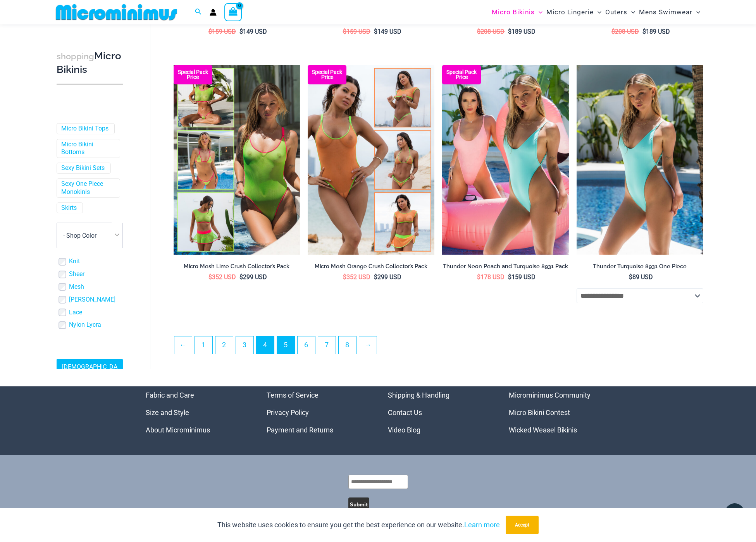  What do you see at coordinates (405, 412) in the screenshot?
I see `a: Contact Us` at bounding box center [405, 412].